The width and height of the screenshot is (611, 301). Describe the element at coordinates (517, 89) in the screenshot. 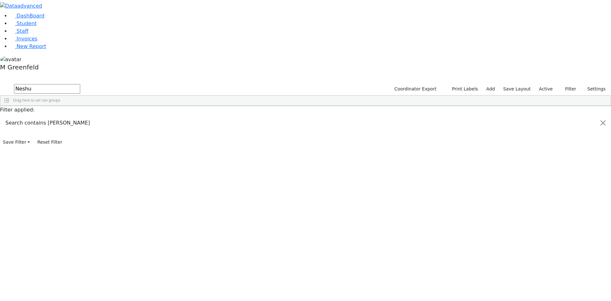

I see `button: Save Layout` at that location.